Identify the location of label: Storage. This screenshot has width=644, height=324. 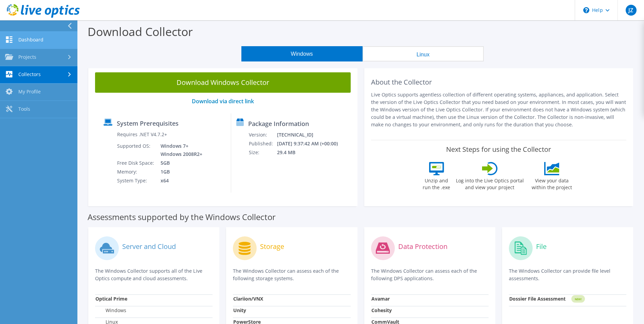
(272, 247).